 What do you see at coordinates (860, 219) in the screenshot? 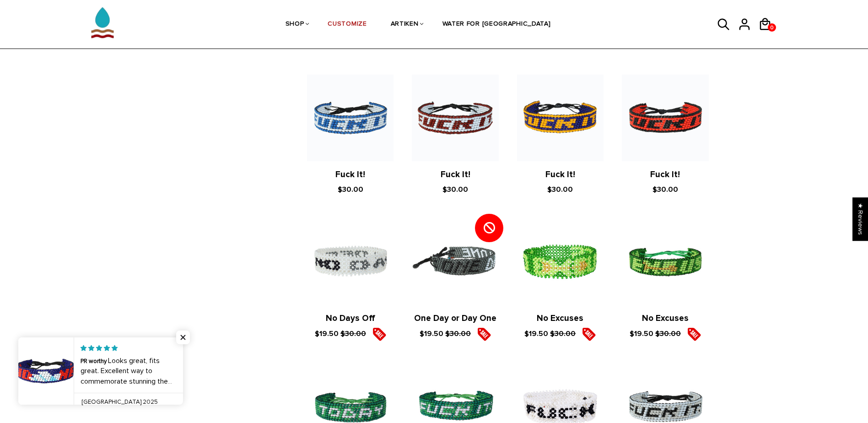
I see `div: Click to open Judge.me floating reviews tab` at bounding box center [860, 219].